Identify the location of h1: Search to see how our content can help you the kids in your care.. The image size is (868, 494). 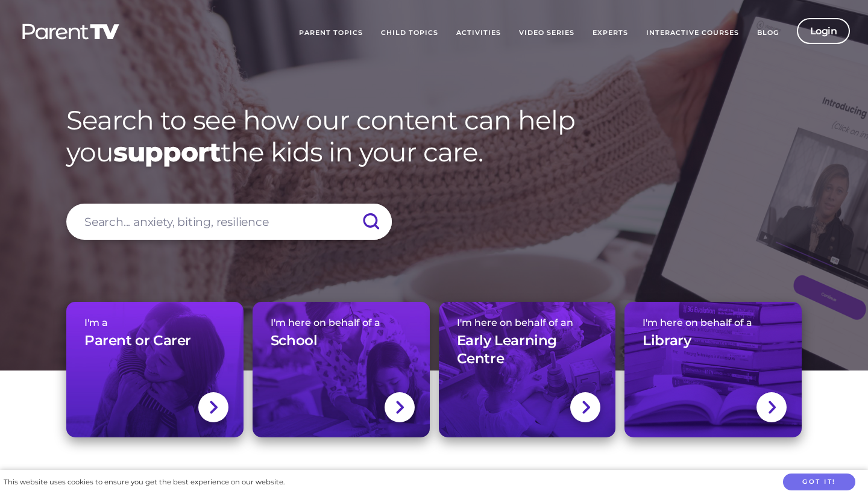
(434, 136).